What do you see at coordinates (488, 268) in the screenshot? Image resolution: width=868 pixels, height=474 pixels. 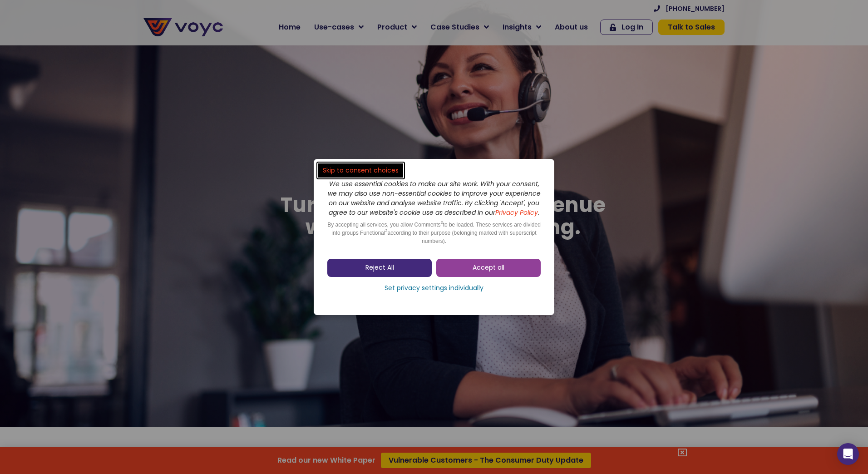 I see `a: Accept all` at bounding box center [488, 268].